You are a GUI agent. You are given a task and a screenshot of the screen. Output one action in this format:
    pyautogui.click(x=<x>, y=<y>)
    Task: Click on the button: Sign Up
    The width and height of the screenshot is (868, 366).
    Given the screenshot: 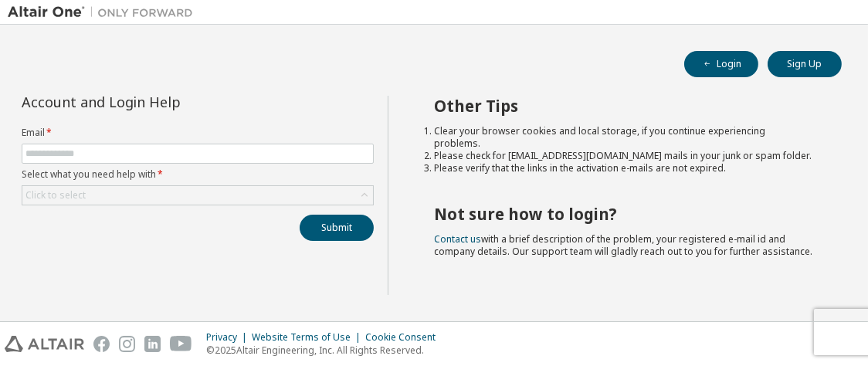 What is the action you would take?
    pyautogui.click(x=805, y=64)
    